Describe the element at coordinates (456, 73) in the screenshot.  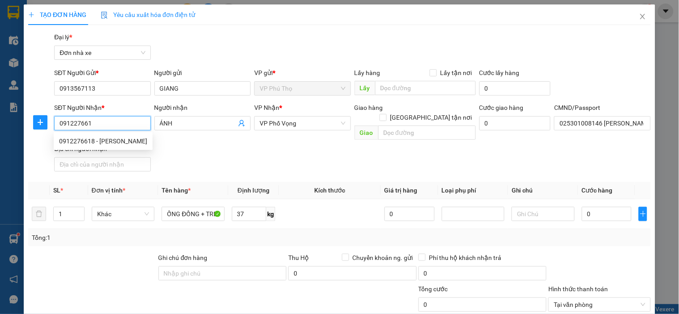
I see `span: Lấy tận nơi` at that location.